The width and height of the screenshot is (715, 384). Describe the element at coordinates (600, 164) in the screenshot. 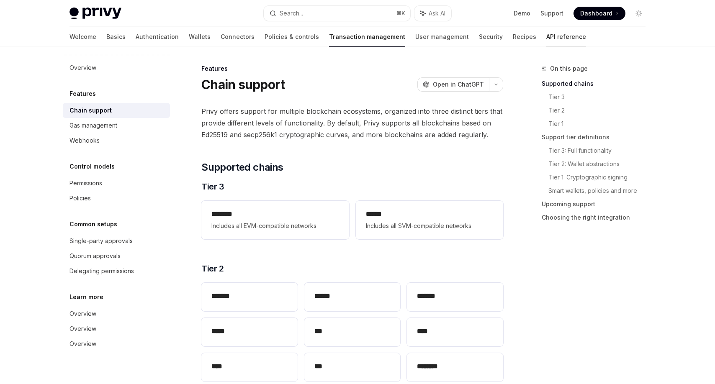

I see `a: Tier 2: Wallet abstractions` at that location.